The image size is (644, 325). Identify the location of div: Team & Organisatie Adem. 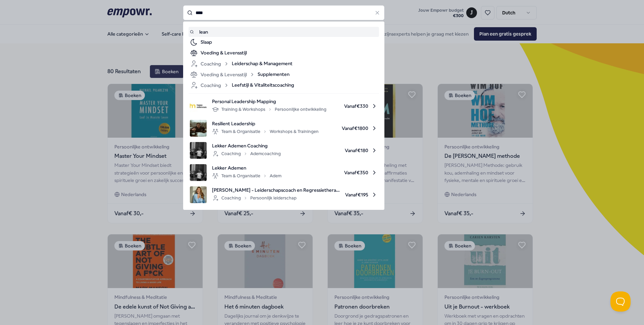
(246, 176).